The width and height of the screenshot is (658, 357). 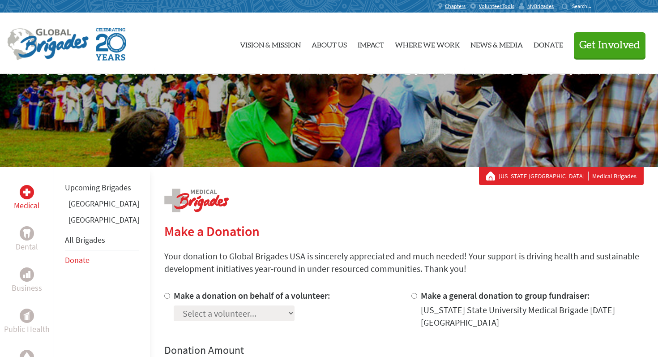 I want to click on button: Get Involved, so click(x=610, y=45).